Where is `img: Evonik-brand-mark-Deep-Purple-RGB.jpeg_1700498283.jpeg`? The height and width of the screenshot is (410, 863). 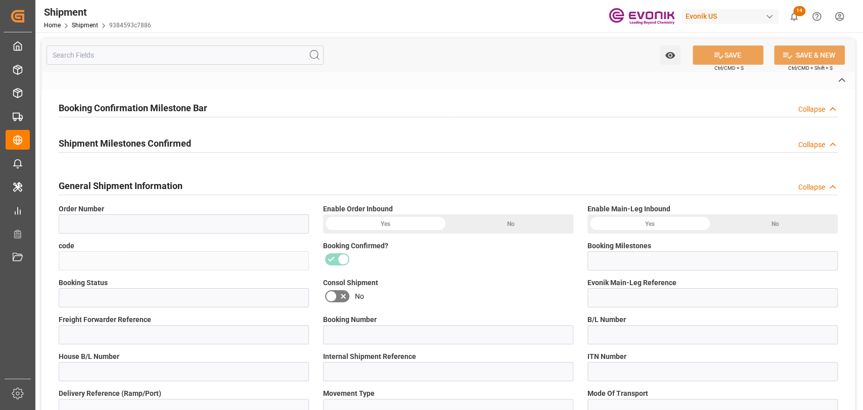 img: Evonik-brand-mark-Deep-Purple-RGB.jpeg_1700498283.jpeg is located at coordinates (642, 16).